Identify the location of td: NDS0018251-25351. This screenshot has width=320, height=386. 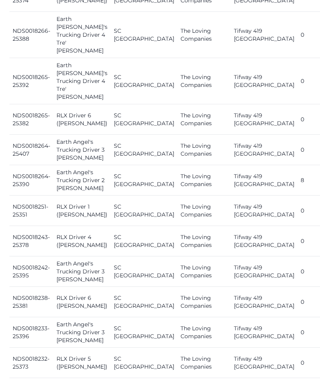
(31, 211).